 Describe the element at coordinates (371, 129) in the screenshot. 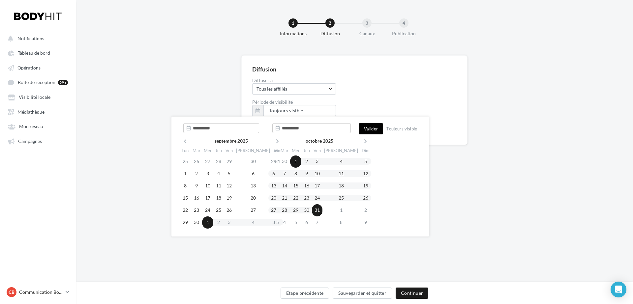

I see `button: Valider` at that location.